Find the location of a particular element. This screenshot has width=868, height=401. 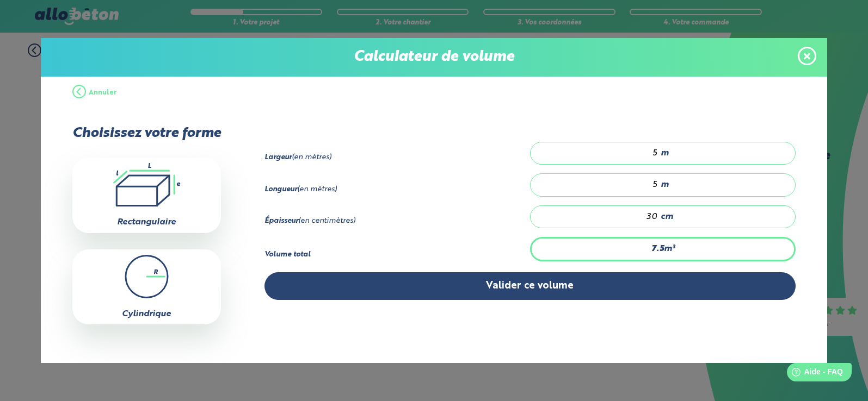

strong: Longueur is located at coordinates (281, 189).